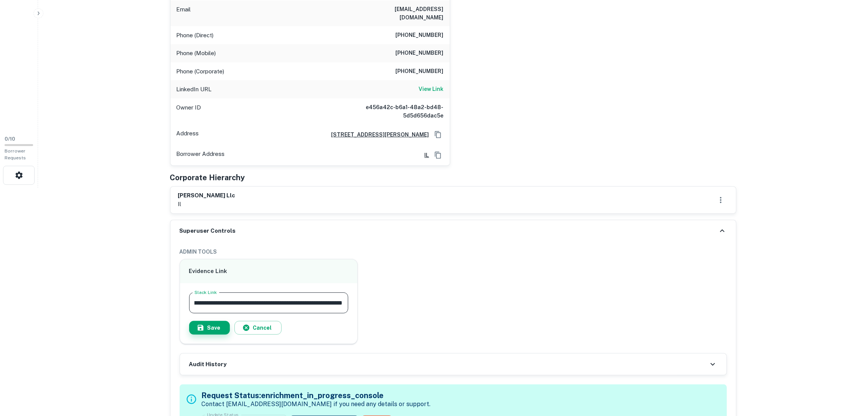 This screenshot has width=868, height=416. Describe the element at coordinates (200, 155) in the screenshot. I see `p: Borrower Address` at that location.